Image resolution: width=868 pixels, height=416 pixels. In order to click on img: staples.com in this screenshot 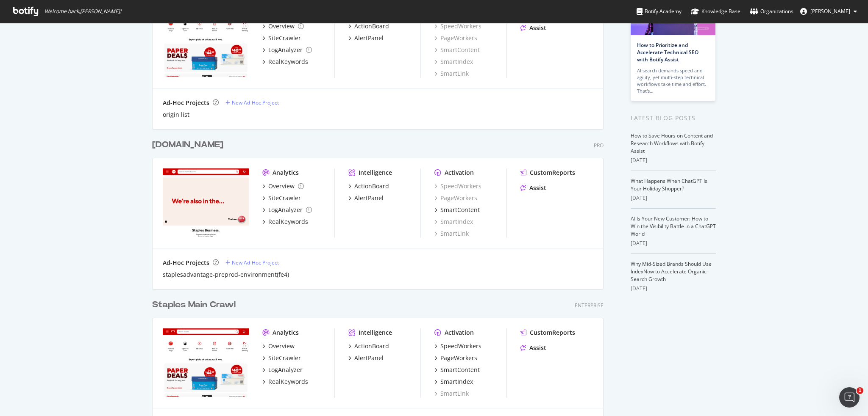, I will do `click(206, 43)`.